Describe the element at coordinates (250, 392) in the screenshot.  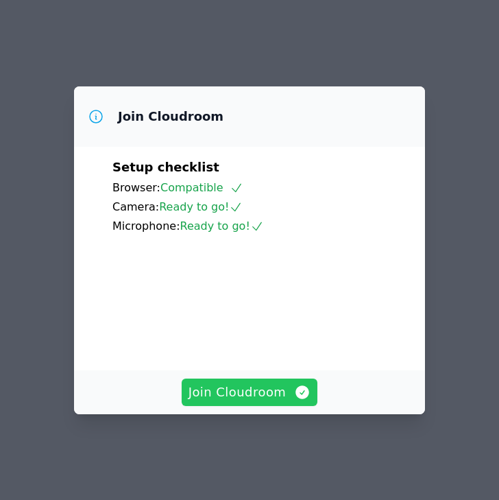
I see `span: Join Cloudroom` at that location.